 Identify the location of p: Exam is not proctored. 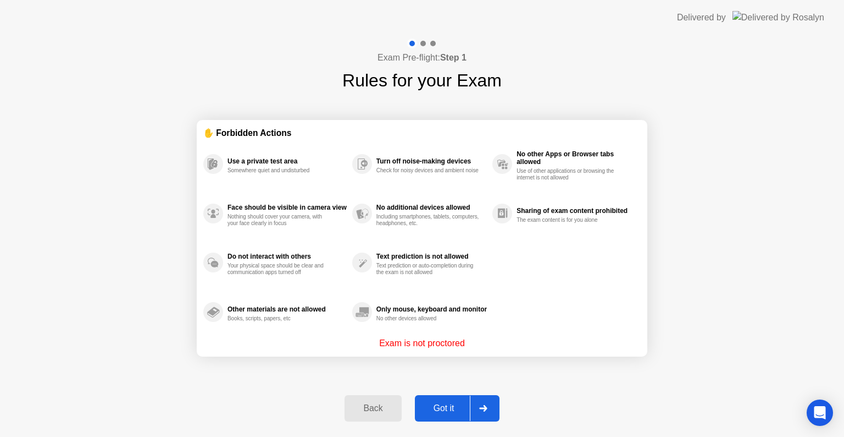
(422, 343).